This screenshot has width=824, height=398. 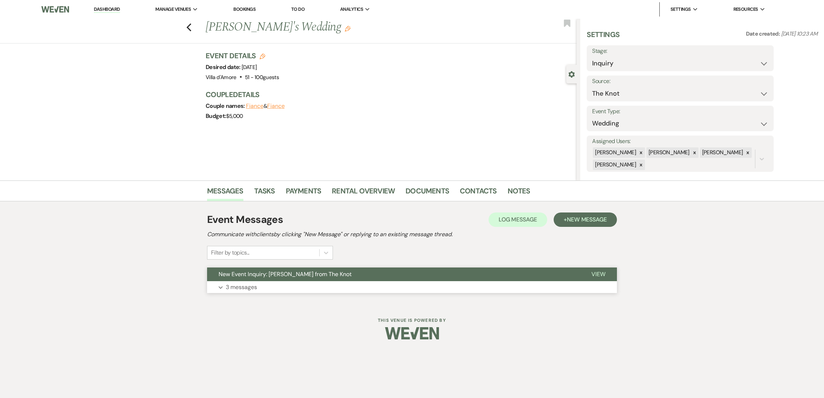 What do you see at coordinates (412, 234) in the screenshot?
I see `h2: Communicate with clients by clicking "New Message" or replying to an existing message thread.` at bounding box center [412, 234].